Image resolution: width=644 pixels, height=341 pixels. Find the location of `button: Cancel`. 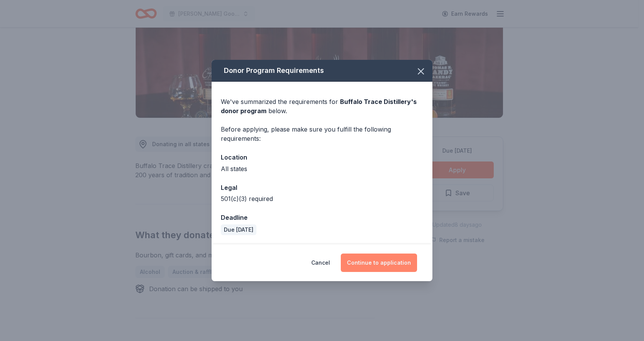

button: Cancel is located at coordinates (321, 262).